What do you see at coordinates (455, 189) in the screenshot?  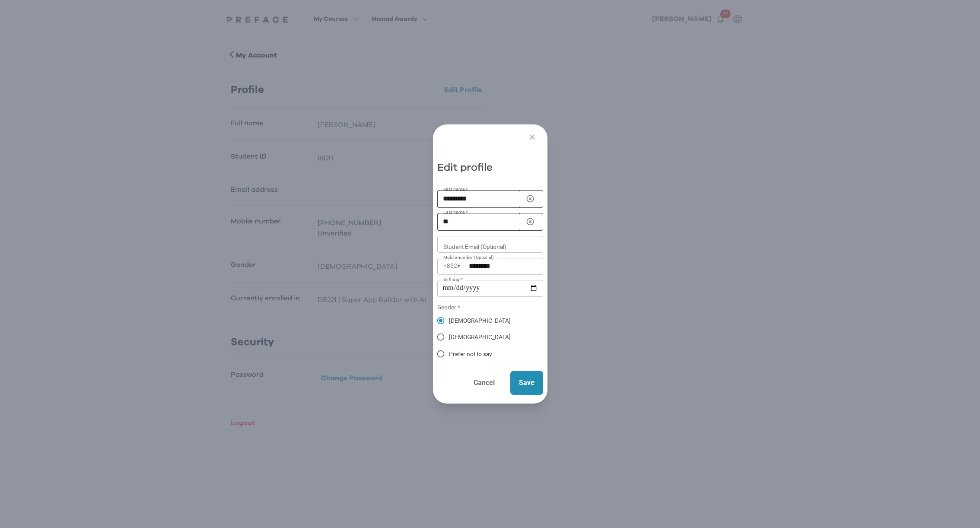 I see `label: First name *` at bounding box center [455, 189].